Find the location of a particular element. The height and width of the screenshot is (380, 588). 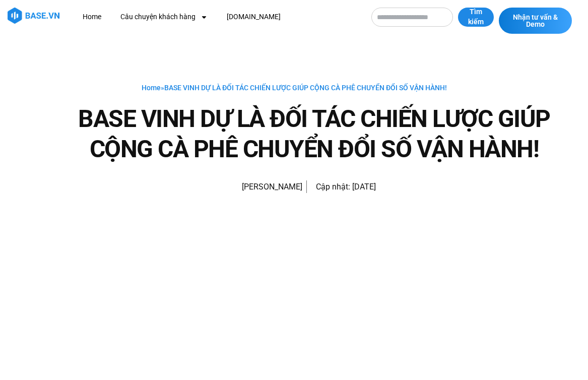

span: BASE VINH DỰ LÀ ĐỐI TÁC CHIẾN LƯỢC GIÚP CỘNG CÀ PHÊ CHUYỂN ĐỔI SỐ VẬN HÀNH! is located at coordinates (305, 88).